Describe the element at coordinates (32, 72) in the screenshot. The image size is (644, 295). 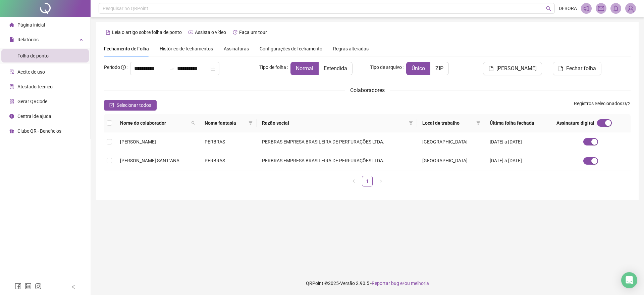
I see `span: Aceite de uso` at that location.